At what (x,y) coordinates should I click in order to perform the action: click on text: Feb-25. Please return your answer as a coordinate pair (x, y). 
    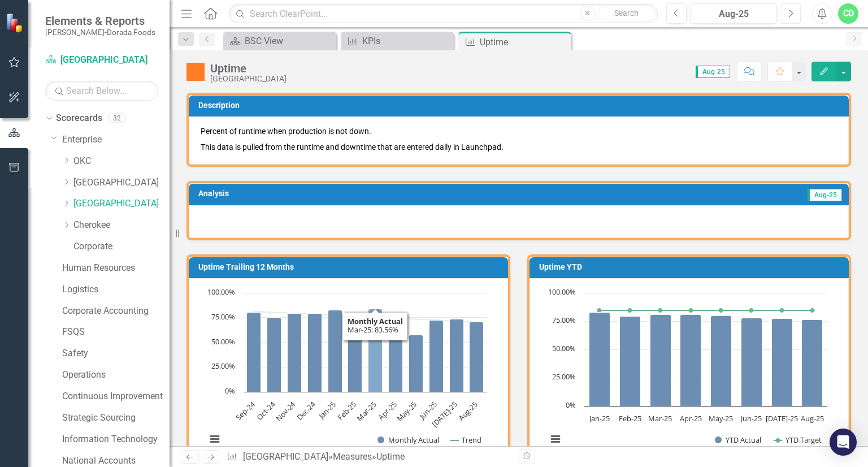
    Looking at the image, I should click on (347, 411).